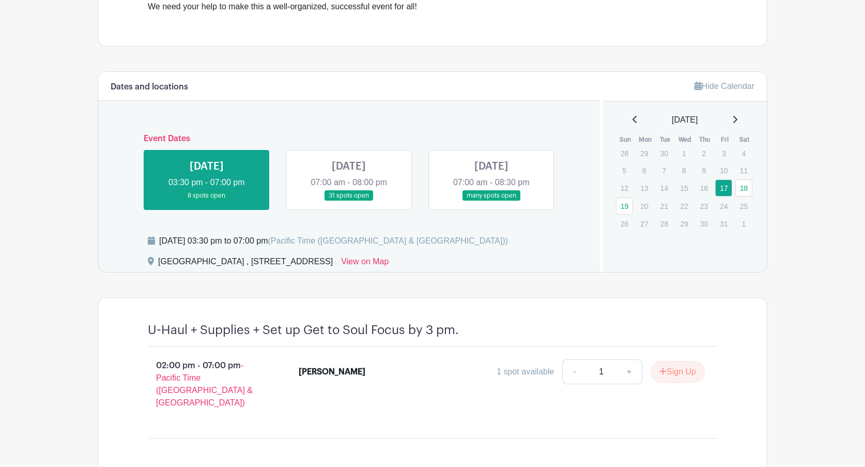  Describe the element at coordinates (624, 188) in the screenshot. I see `p: 12` at that location.